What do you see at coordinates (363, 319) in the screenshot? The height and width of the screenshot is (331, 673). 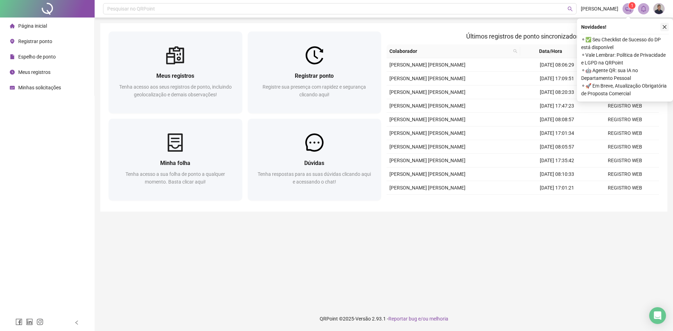 I see `span: Versão` at bounding box center [363, 319].